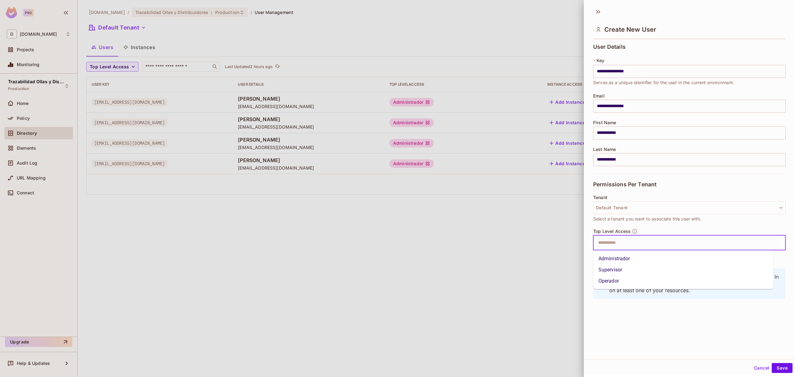  I want to click on span: Create New User, so click(630, 30).